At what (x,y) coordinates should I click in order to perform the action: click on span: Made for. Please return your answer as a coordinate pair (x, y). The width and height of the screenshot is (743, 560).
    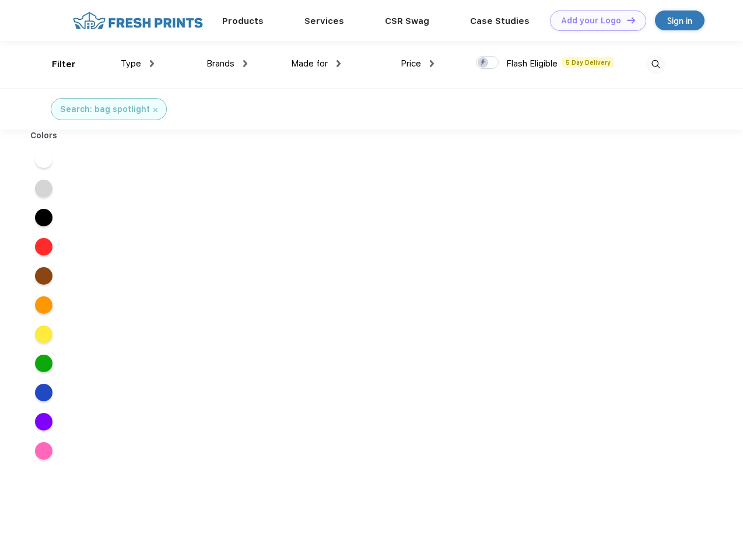
    Looking at the image, I should click on (309, 64).